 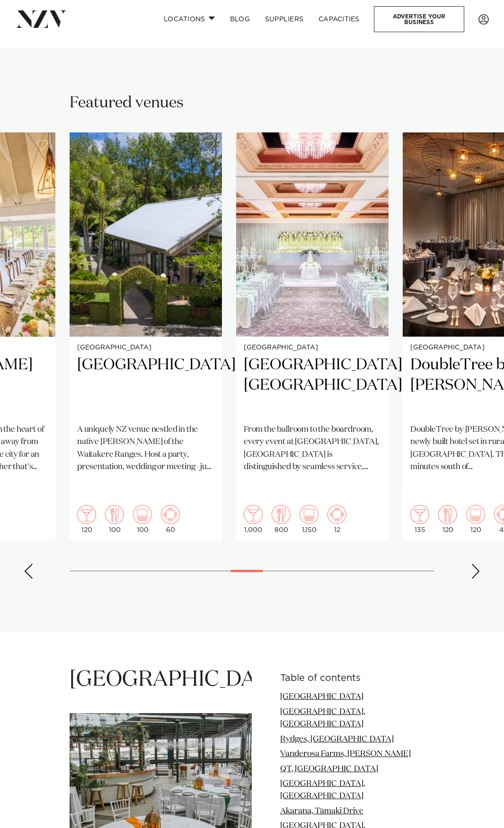 What do you see at coordinates (146, 337) in the screenshot?
I see `swiper-slide: 12 / 25` at bounding box center [146, 337].